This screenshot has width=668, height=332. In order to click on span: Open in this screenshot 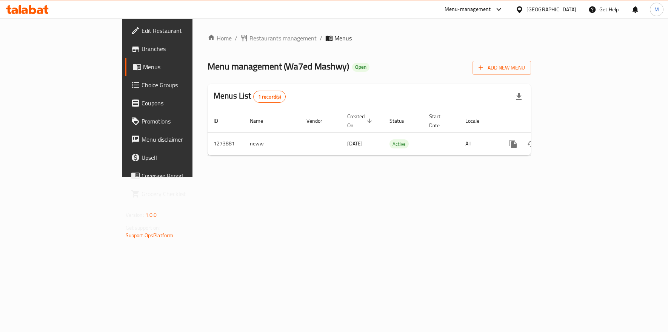, I will do `click(361, 67)`.